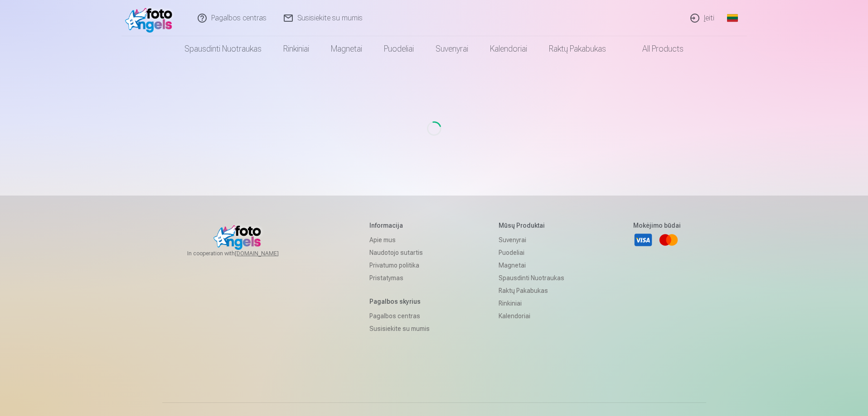 The width and height of the screenshot is (868, 416). What do you see at coordinates (656, 226) in the screenshot?
I see `h5: Mokėjimo būdai` at bounding box center [656, 226].